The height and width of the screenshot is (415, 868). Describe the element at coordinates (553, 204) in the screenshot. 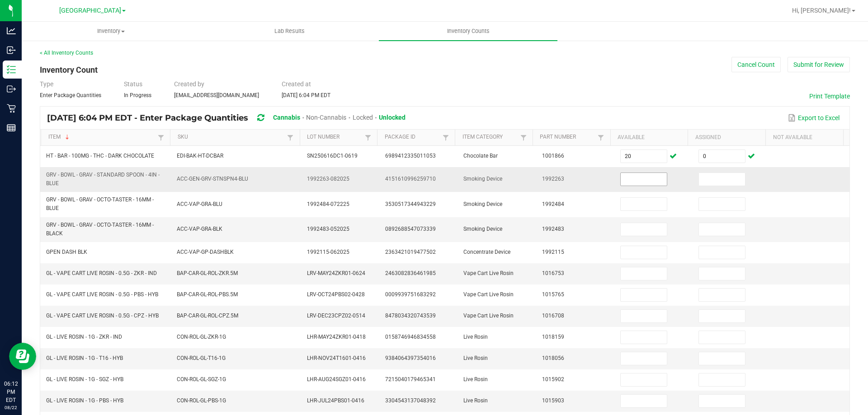

I see `span: 1992484` at that location.